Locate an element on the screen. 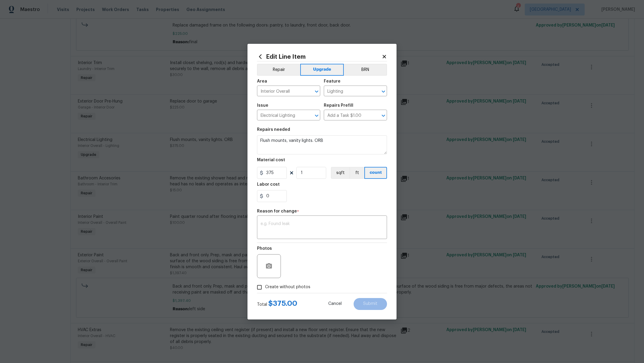  h5: Repairs Prefill is located at coordinates (338, 105).